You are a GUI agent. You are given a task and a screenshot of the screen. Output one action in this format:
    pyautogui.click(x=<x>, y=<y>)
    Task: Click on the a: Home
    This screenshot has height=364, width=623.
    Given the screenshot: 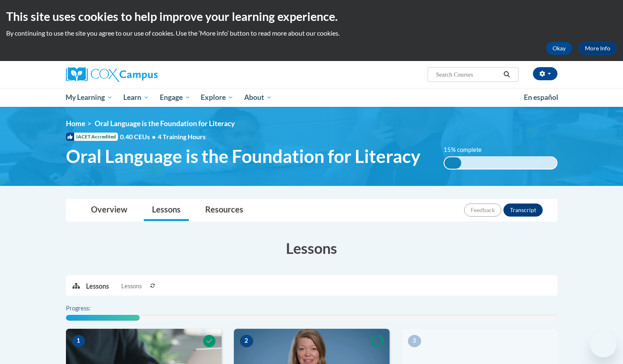 What is the action you would take?
    pyautogui.click(x=75, y=124)
    